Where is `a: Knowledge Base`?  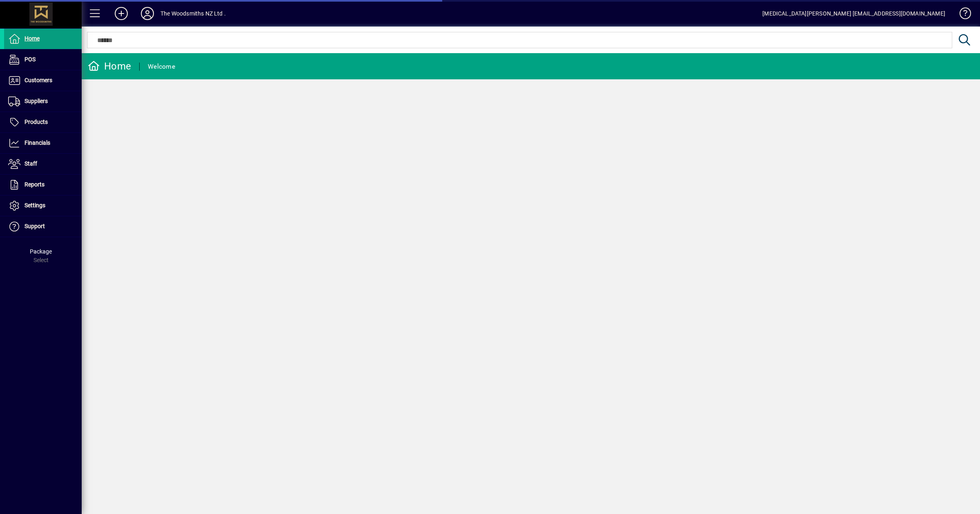
a: Knowledge Base is located at coordinates (962, 15).